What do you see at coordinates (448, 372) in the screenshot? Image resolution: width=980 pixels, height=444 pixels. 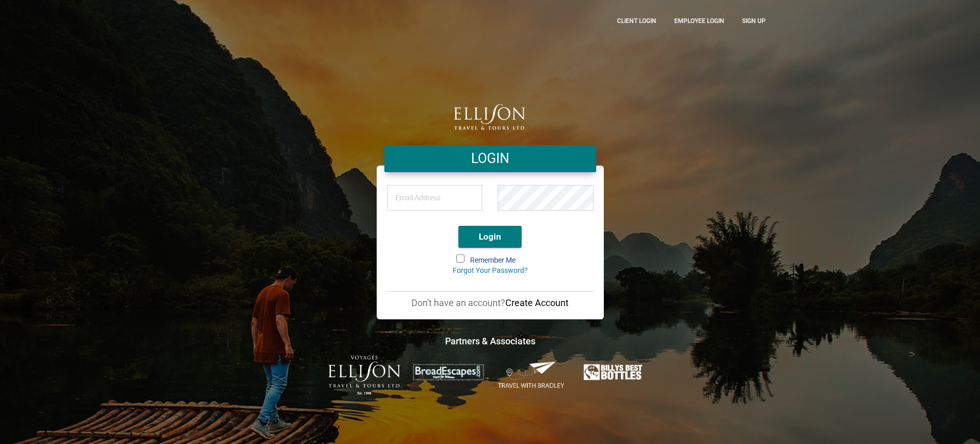 I see `img: broadescapes.png` at bounding box center [448, 372].